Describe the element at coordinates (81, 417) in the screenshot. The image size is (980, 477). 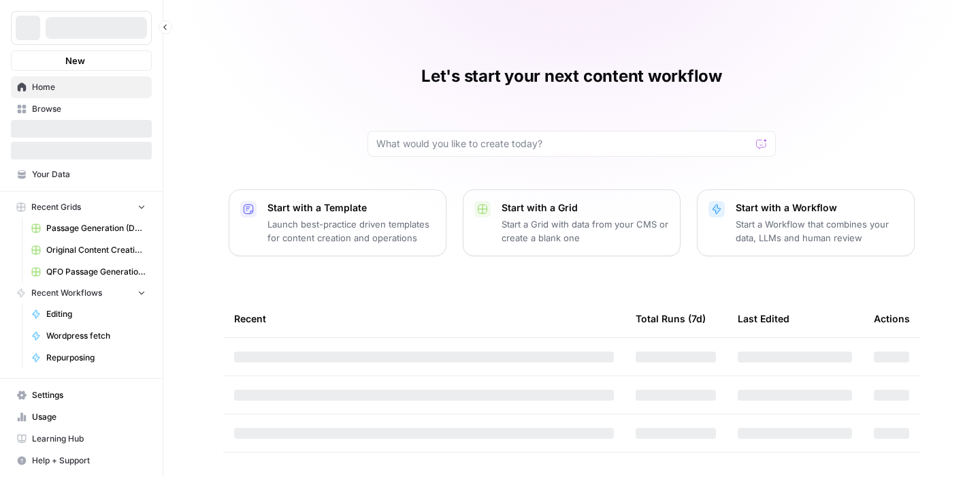
I see `a: Usage` at that location.